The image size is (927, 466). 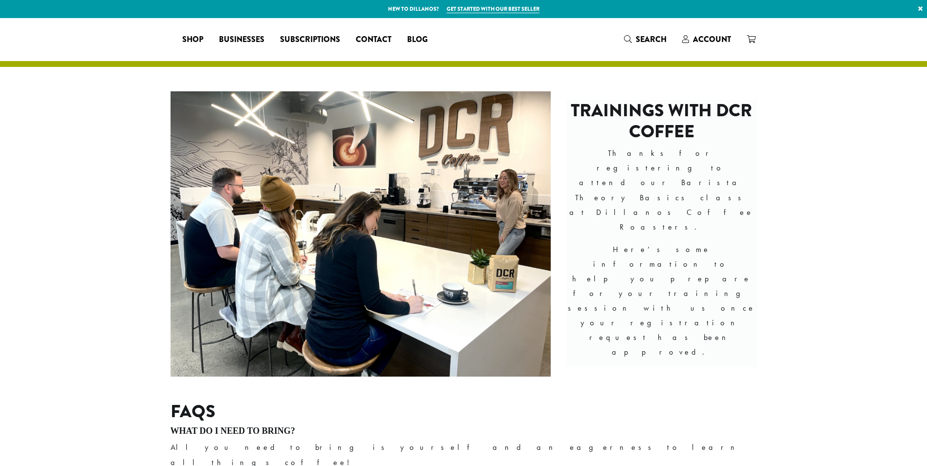 I want to click on img: Trainings at Dillanos Coffee Roasters, so click(x=361, y=234).